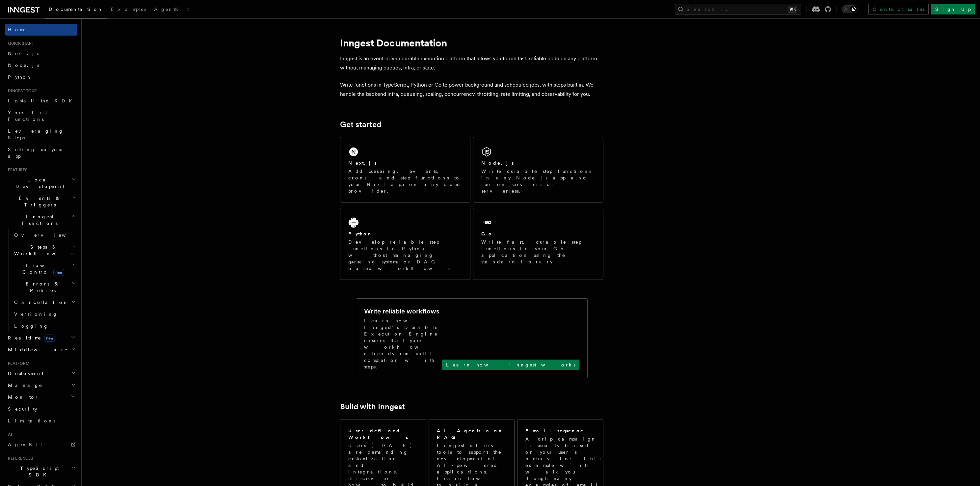  What do you see at coordinates (41, 183) in the screenshot?
I see `button: Local Development` at bounding box center [41, 183].